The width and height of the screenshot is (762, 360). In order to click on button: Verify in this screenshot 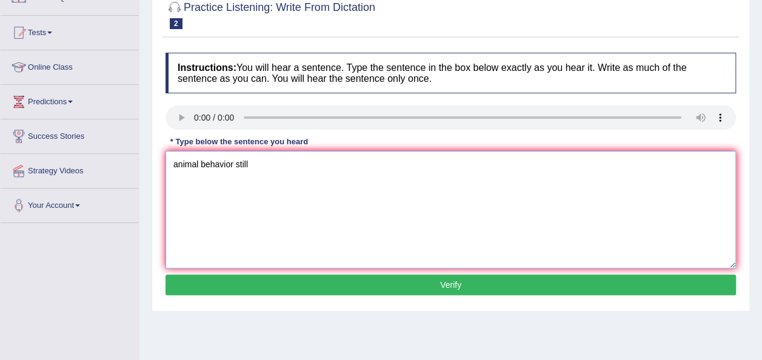, I will do `click(451, 285)`.